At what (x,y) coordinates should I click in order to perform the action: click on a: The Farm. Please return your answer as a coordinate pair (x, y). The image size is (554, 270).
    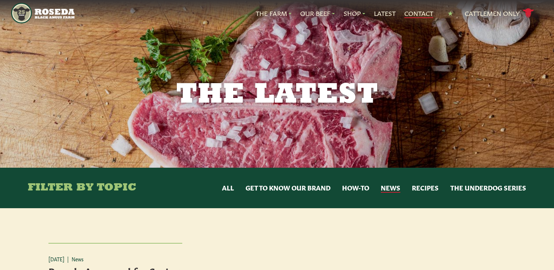
    Looking at the image, I should click on (273, 13).